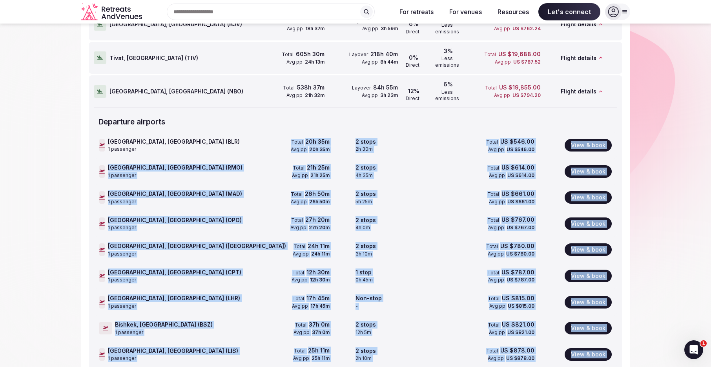 The height and width of the screenshot is (367, 711). I want to click on span: 24h 11m, so click(320, 254).